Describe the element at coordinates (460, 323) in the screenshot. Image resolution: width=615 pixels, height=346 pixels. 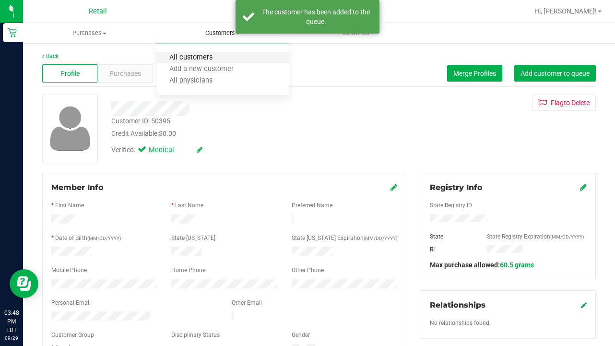
I see `label: No relationships found.` at that location.